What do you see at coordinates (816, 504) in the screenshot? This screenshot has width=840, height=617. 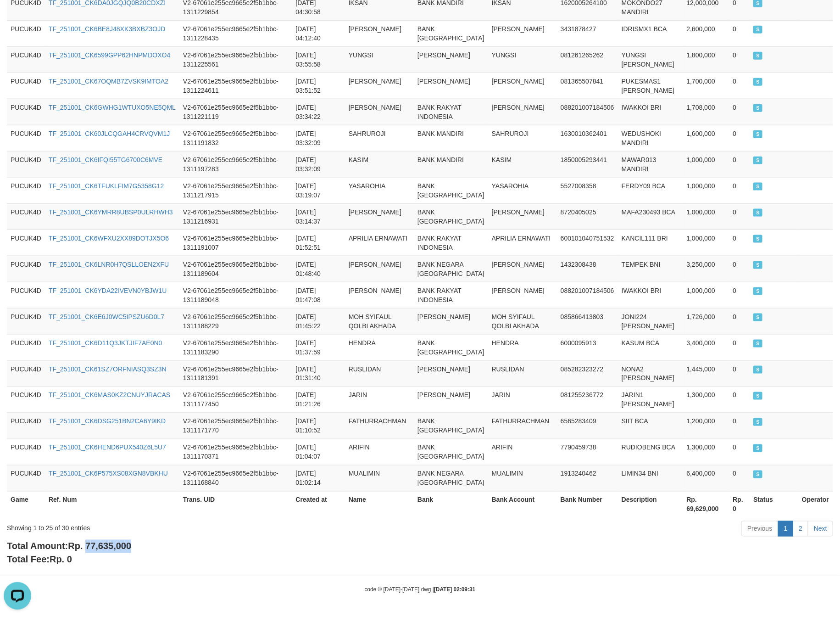 I see `th: Operator` at bounding box center [816, 504].